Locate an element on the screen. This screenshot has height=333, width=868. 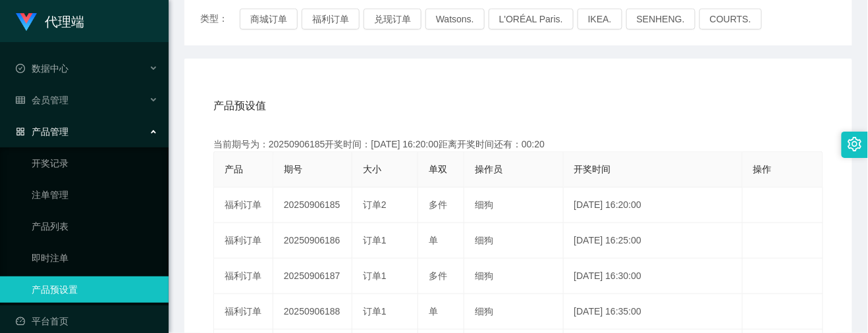
a: 产品预设置 is located at coordinates (94, 290).